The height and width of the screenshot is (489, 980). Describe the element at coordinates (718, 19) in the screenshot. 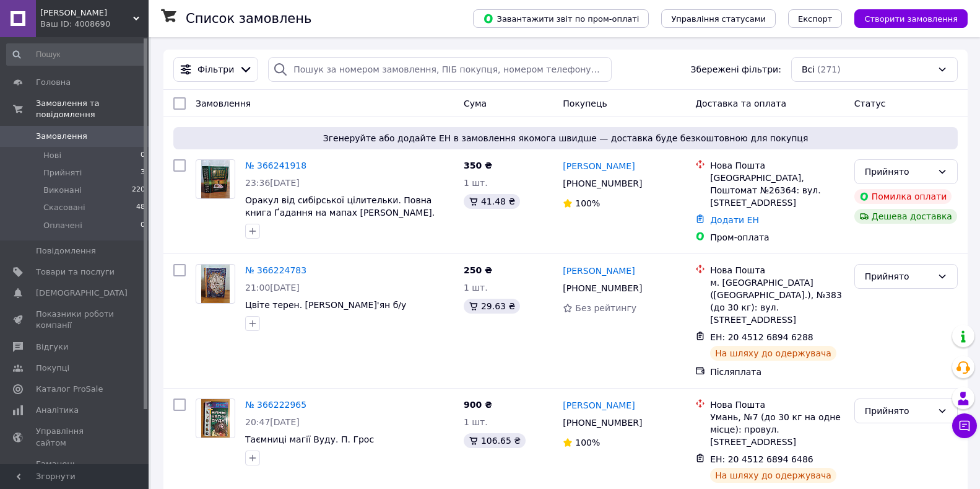

I see `button: Управління статусами` at that location.